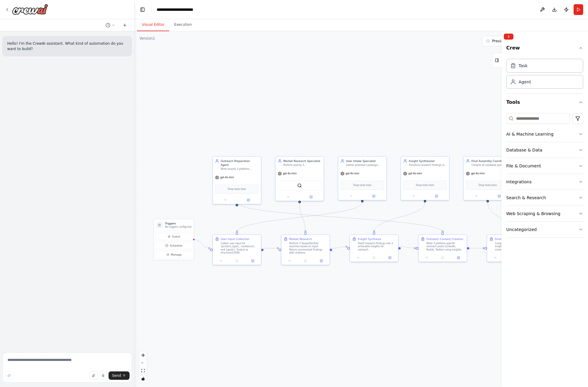 This screenshot has height=387, width=588. I want to click on div: TriggersNo triggers configuredEventScheduleManage, so click(174, 240).